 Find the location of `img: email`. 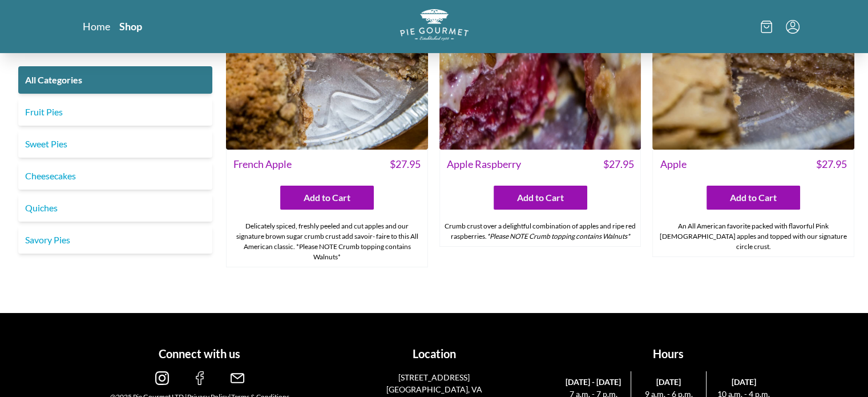

img: email is located at coordinates (237, 378).